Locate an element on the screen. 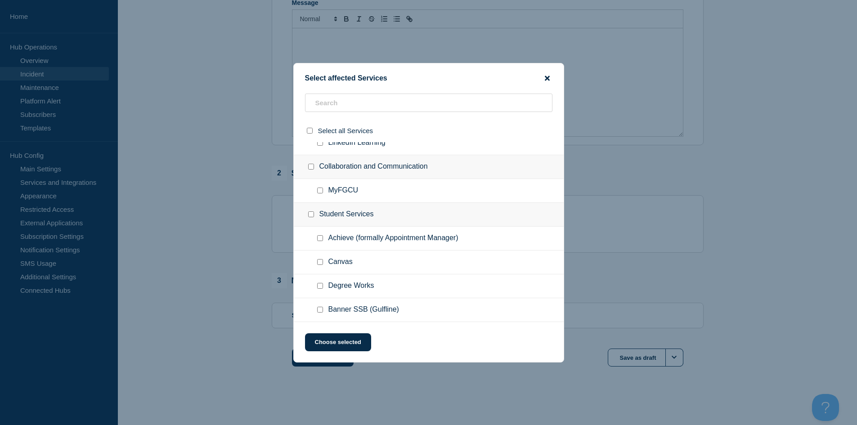 The height and width of the screenshot is (425, 857). div: Select affected Services is located at coordinates (429, 78).